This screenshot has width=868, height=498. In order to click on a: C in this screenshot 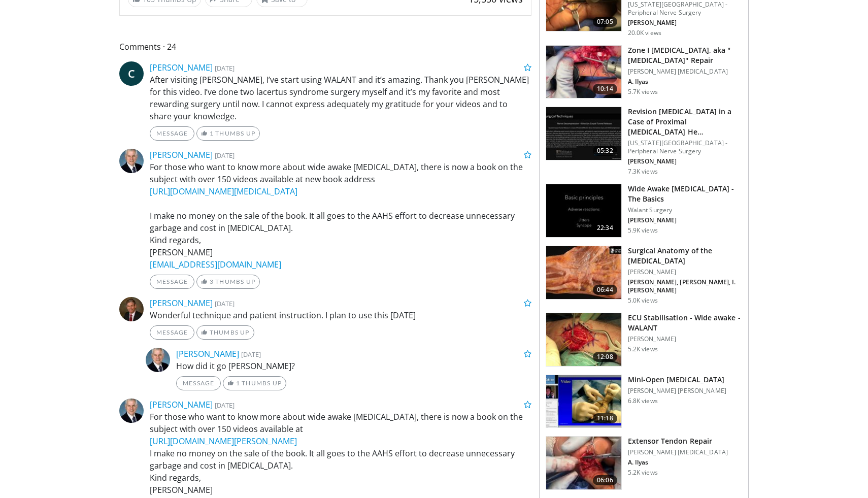, I will do `click(131, 74)`.